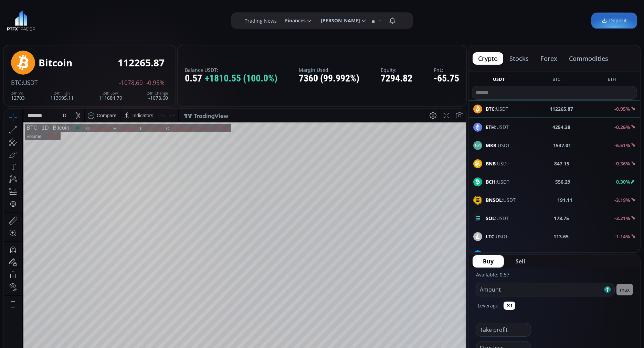 Image resolution: width=644 pixels, height=348 pixels. I want to click on b: BNB, so click(490, 163).